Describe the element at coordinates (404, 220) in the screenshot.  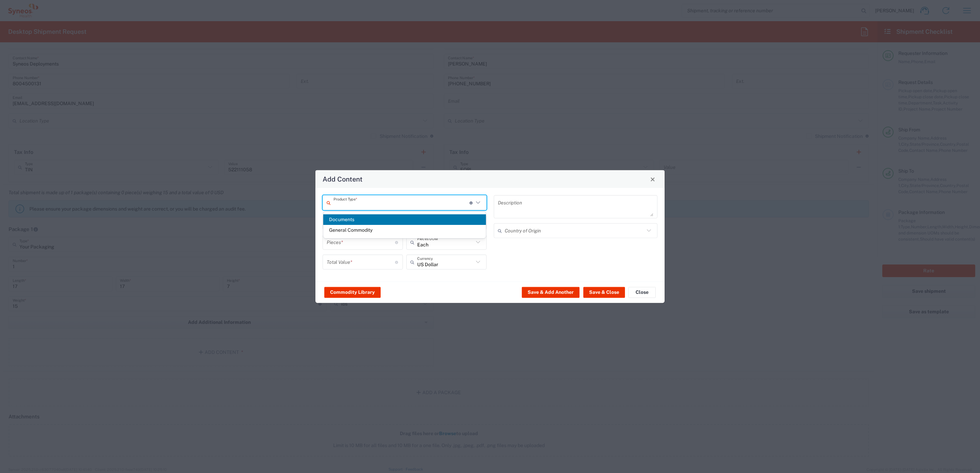
I see `span: Documents` at that location.